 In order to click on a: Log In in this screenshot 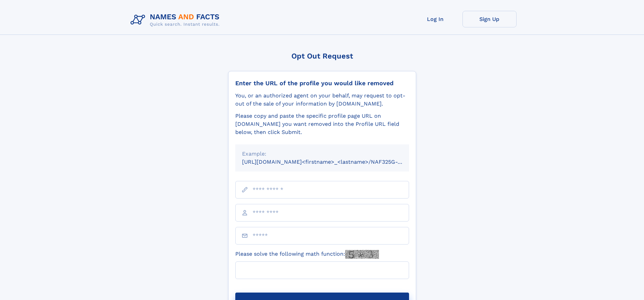, I will do `click(435, 19)`.